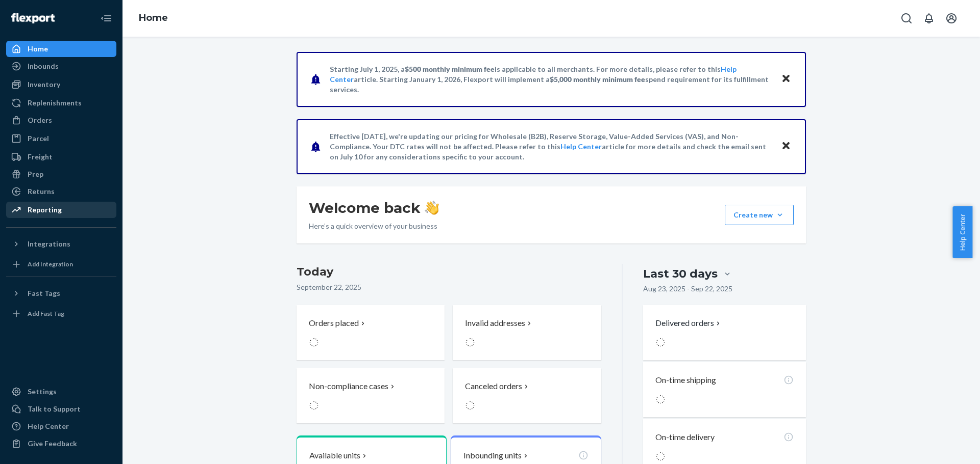 The width and height of the screenshot is (980, 464). I want to click on div: Prep, so click(35, 174).